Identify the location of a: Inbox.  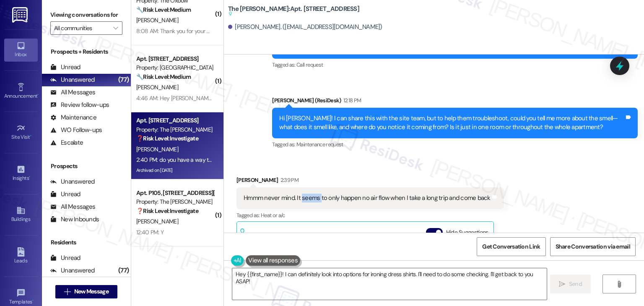
(21, 50).